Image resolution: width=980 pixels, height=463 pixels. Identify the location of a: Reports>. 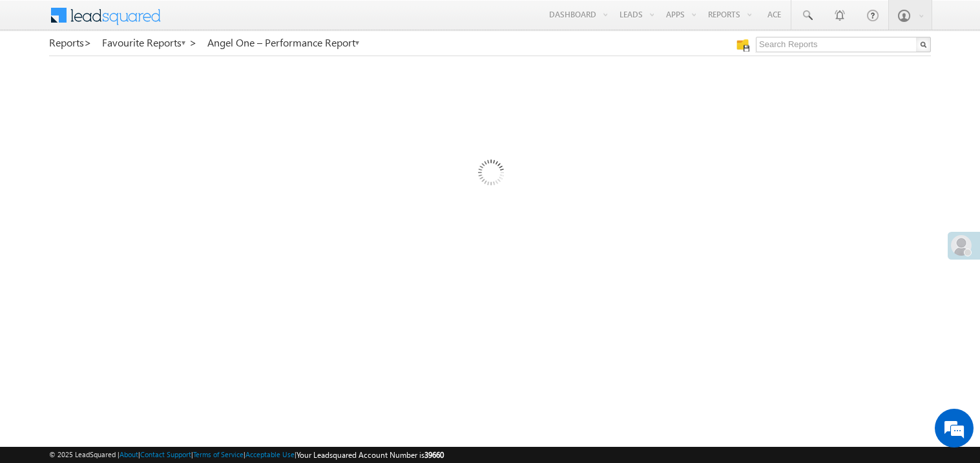
(71, 43).